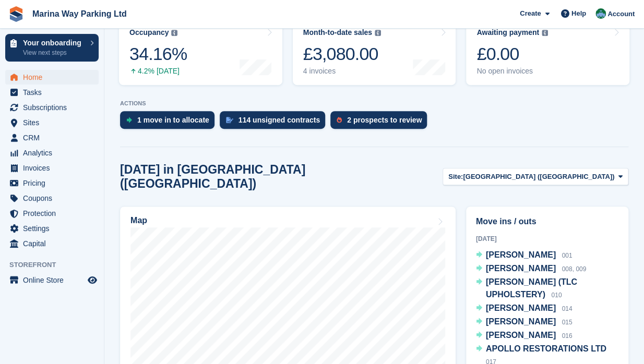 The height and width of the screenshot is (364, 644). I want to click on a: 1 move in to allocate, so click(169, 123).